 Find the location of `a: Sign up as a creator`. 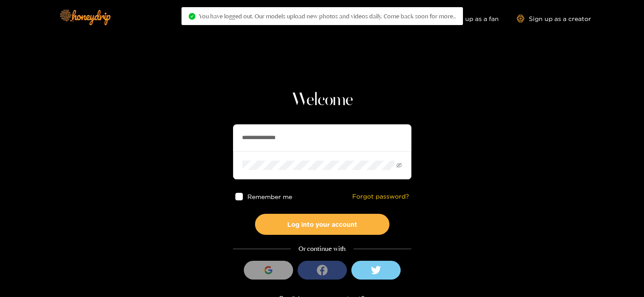

a: Sign up as a creator is located at coordinates (554, 19).